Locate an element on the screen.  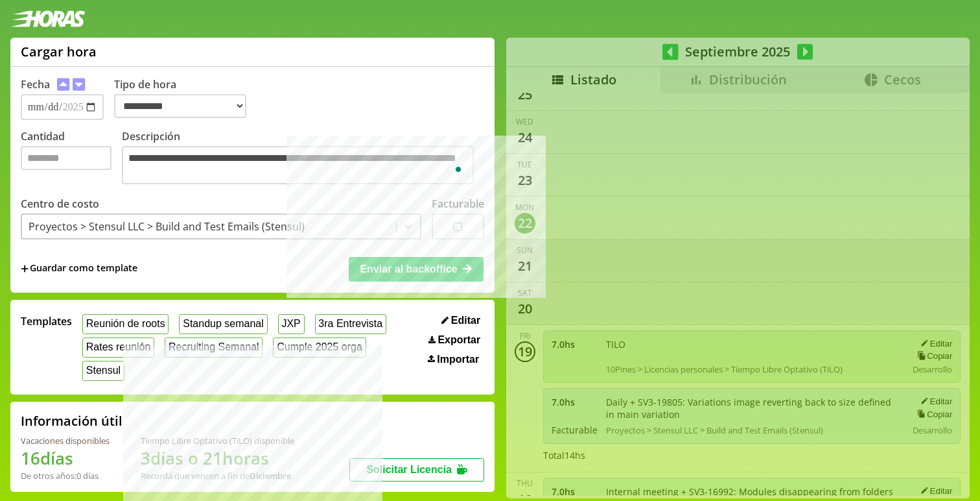
b: Diciembre is located at coordinates (270, 476).